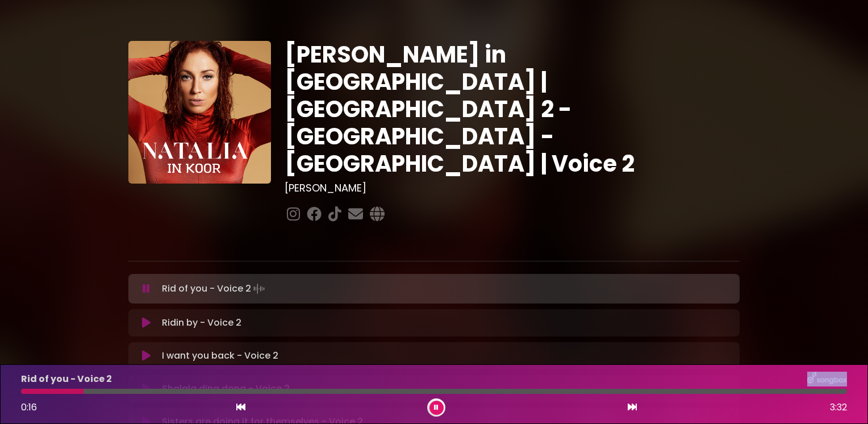  What do you see at coordinates (220, 356) in the screenshot?
I see `p: I want you back - Voice 2` at bounding box center [220, 356].